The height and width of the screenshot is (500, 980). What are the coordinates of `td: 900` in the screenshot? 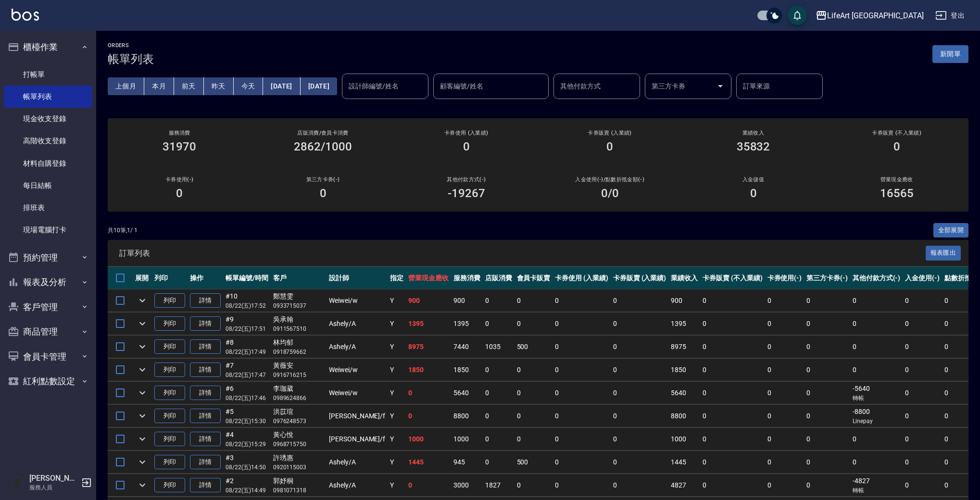 It's located at (467, 301).